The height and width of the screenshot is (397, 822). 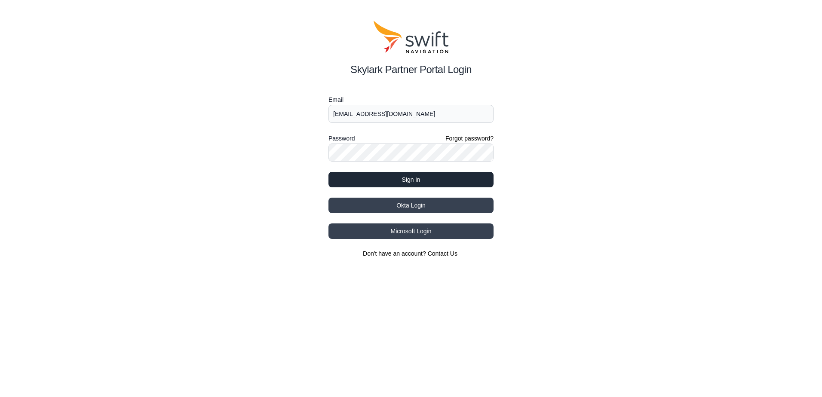 I want to click on label: Email, so click(x=411, y=100).